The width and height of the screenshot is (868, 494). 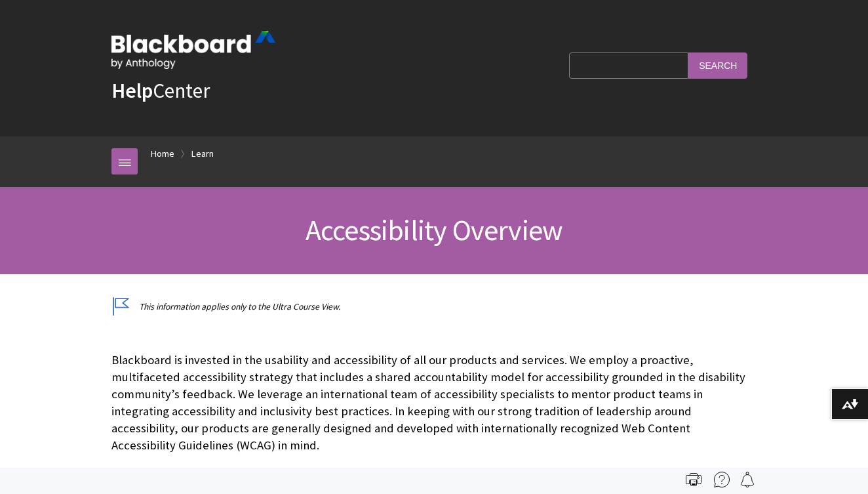 What do you see at coordinates (434, 403) in the screenshot?
I see `p: Blackboard is invested in the usability and accessibility of all our products and services. We em...` at bounding box center [434, 403].